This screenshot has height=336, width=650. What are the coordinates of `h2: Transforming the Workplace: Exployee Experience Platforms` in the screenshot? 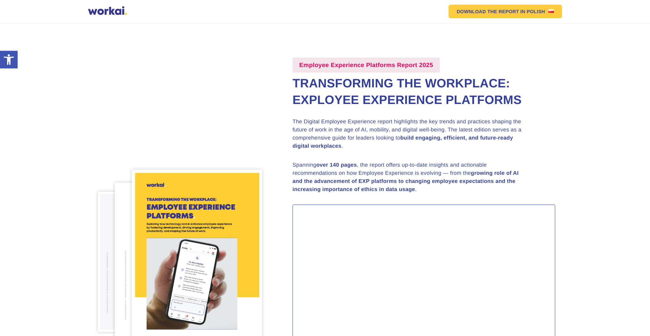 It's located at (424, 91).